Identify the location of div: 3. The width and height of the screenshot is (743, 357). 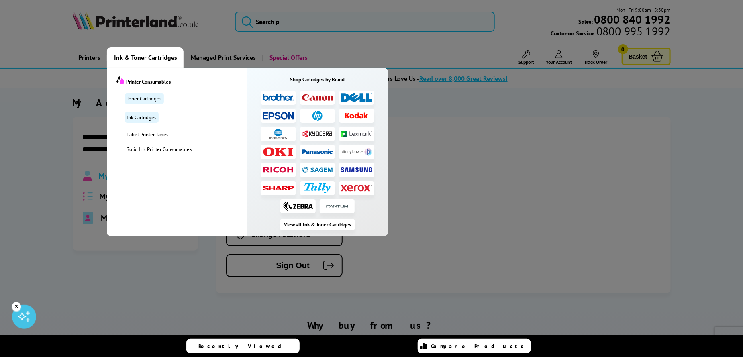
(16, 306).